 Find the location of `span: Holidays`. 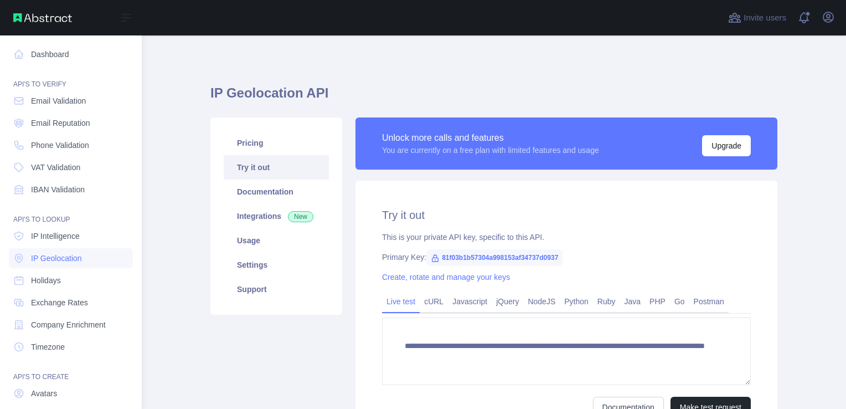

span: Holidays is located at coordinates (46, 280).